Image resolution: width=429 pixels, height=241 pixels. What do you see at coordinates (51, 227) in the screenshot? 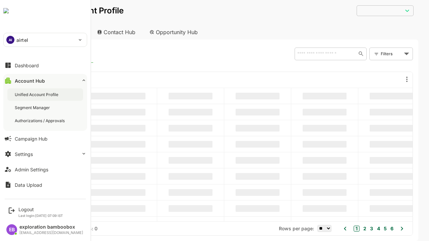
I see `div: exploration bamboobox` at bounding box center [51, 227].